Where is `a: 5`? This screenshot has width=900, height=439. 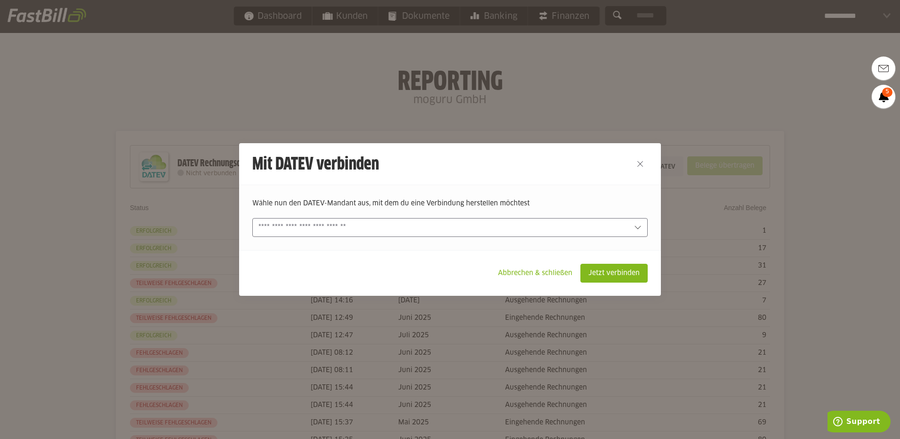 a: 5 is located at coordinates (883, 96).